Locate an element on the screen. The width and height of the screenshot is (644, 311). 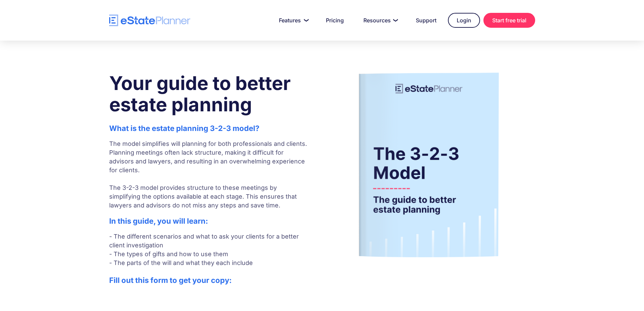
p: - The different scenarios and what to ask your clients for a better client investigation - The ty... is located at coordinates (210, 250).